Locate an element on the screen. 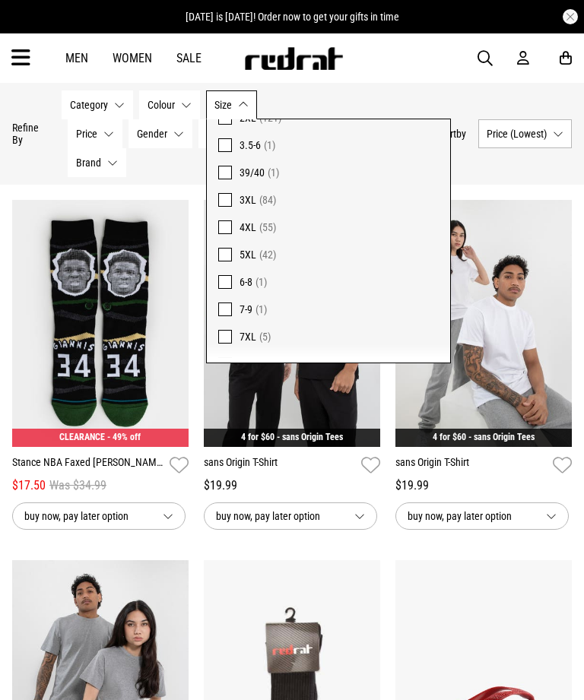 This screenshot has width=584, height=700. span: CLEARANCE is located at coordinates (82, 437).